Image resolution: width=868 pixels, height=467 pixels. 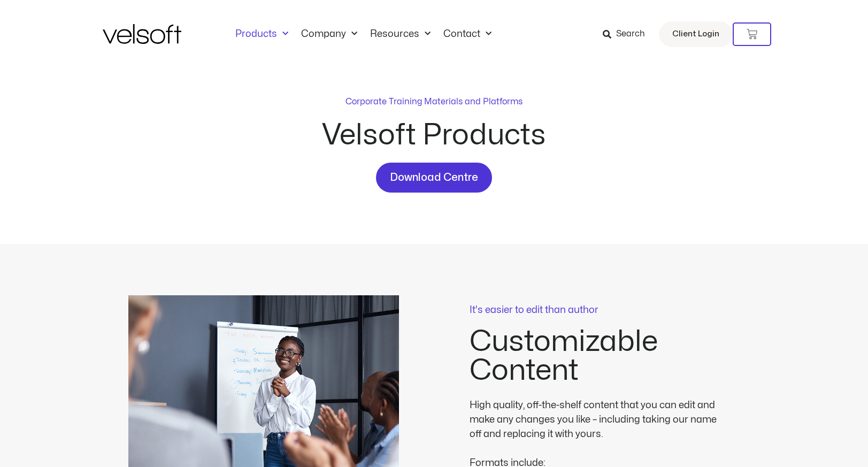 I want to click on a: ResourcesMenu Toggle, so click(x=400, y=34).